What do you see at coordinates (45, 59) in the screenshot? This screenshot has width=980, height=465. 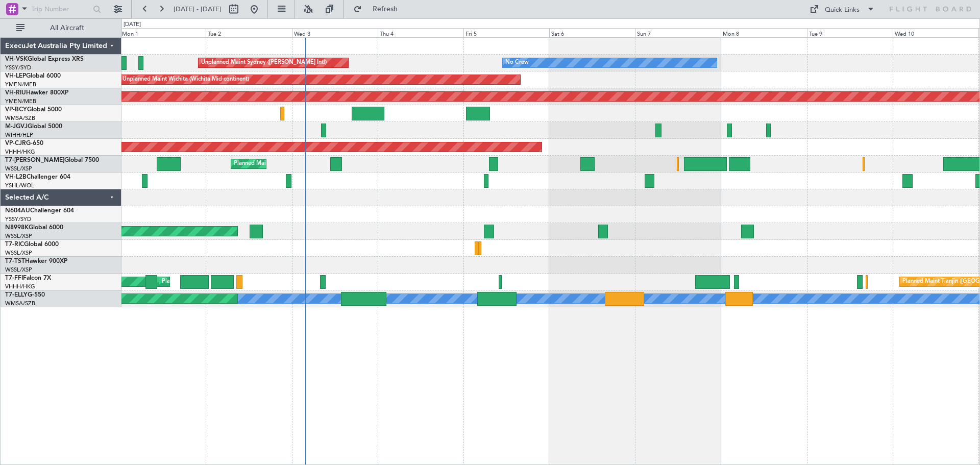 I see `a: VH-VSKGlobal Express XRS` at bounding box center [45, 59].